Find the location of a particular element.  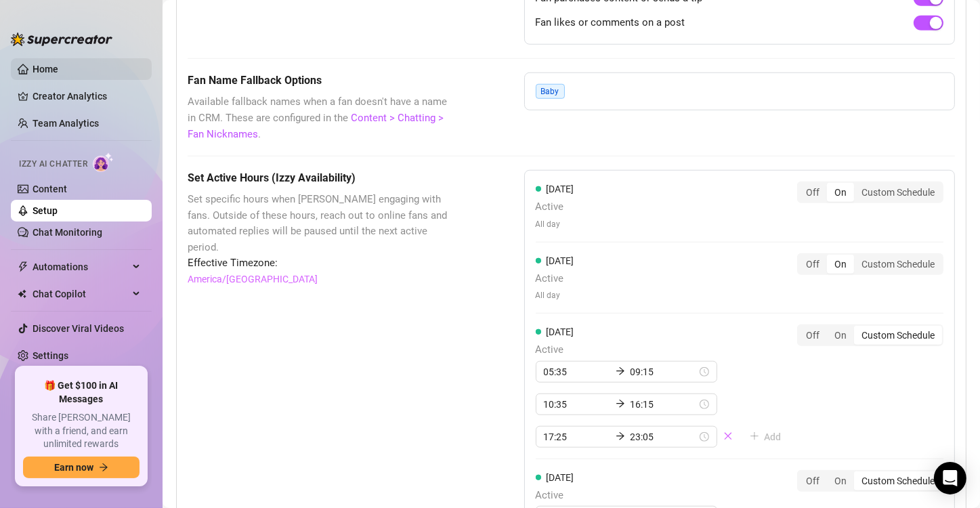

h5: Set Active Hours (Izzy Availability) is located at coordinates (322, 178).